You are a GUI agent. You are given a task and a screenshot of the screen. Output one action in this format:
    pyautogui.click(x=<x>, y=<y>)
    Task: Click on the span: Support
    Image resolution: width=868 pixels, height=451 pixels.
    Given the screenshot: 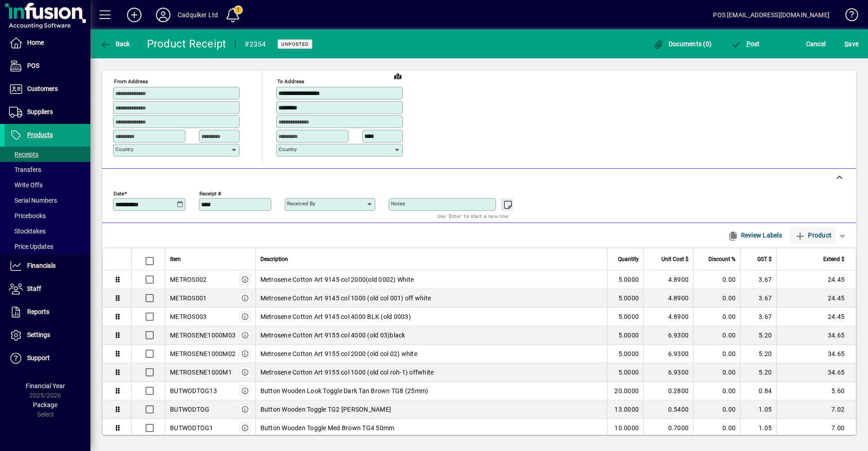 What is the action you would take?
    pyautogui.click(x=38, y=358)
    